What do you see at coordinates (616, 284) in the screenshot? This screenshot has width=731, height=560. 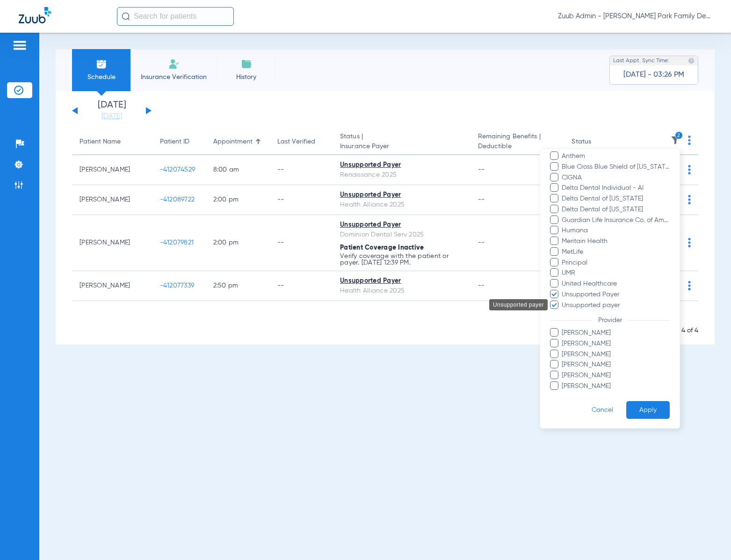 I see `span: United Healthcare` at bounding box center [616, 284].